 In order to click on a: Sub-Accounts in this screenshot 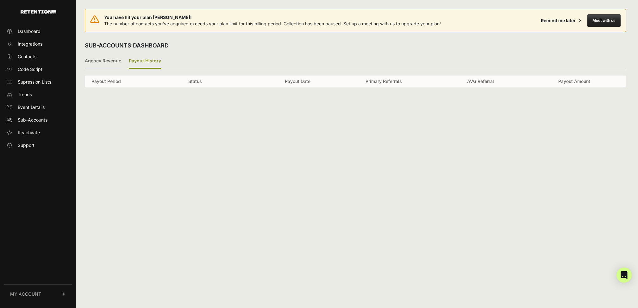, I will do `click(38, 120)`.